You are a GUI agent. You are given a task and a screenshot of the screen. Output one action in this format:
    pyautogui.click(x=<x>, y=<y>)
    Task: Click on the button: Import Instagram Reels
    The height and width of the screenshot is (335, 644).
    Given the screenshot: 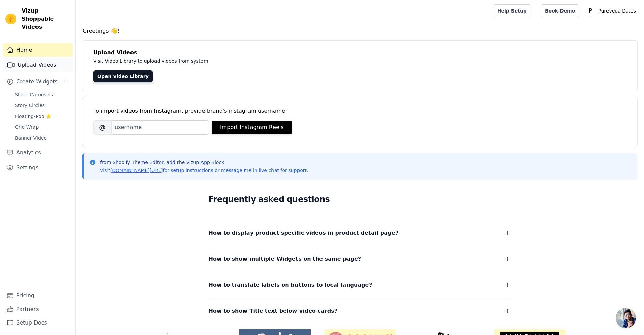 What is the action you would take?
    pyautogui.click(x=252, y=127)
    